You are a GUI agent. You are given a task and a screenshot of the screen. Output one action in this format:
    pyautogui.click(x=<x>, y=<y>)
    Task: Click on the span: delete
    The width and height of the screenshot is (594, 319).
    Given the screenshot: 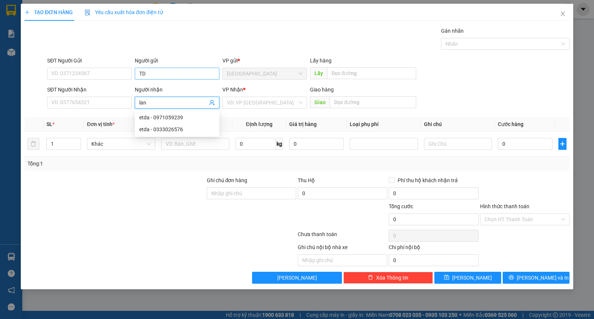 What is the action you would take?
    pyautogui.click(x=371, y=277)
    